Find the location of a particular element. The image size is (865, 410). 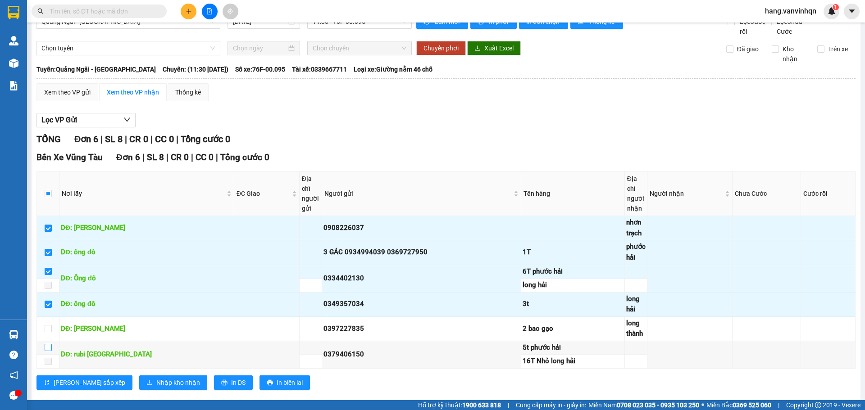

span: question-circle is located at coordinates (14, 355).